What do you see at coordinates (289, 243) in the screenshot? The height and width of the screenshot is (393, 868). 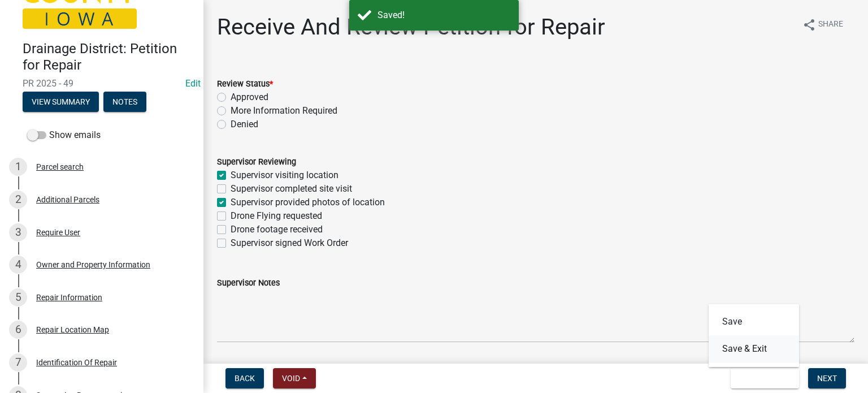 I see `label: Supervisor signed Work Order` at bounding box center [289, 243].